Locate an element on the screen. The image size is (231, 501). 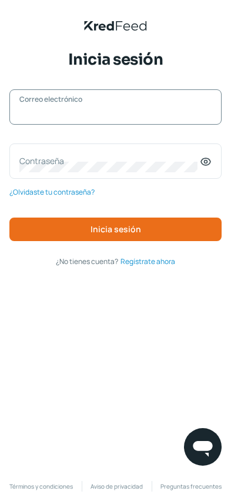
span: Preguntas frecuentes is located at coordinates (191, 486).